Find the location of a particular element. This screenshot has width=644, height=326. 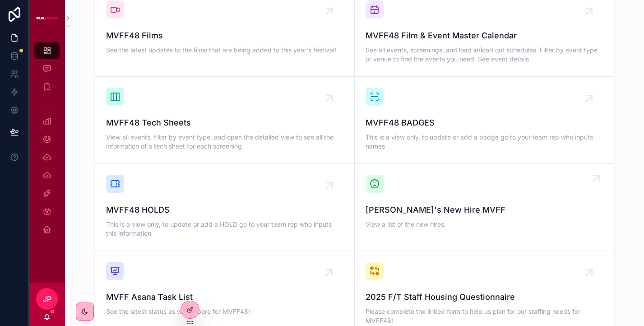

span: MVFF48 BADGES is located at coordinates (484, 123).